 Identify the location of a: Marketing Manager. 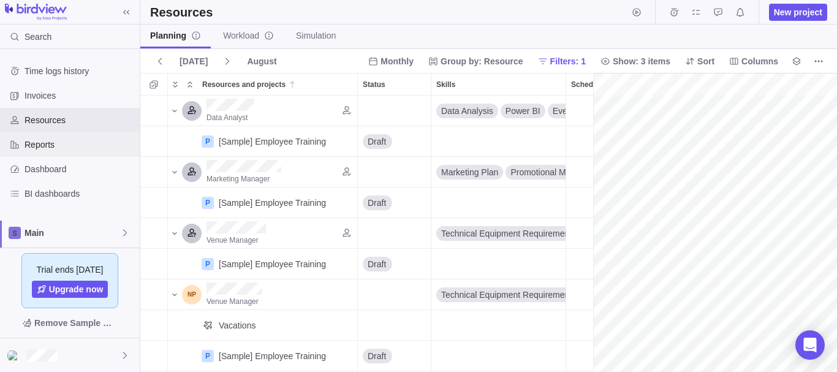
(238, 178).